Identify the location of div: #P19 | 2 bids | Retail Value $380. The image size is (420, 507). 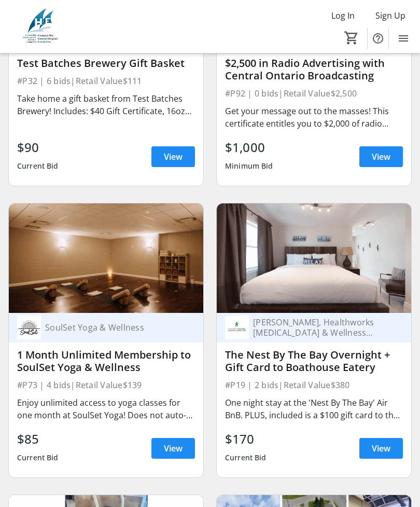
(314, 385).